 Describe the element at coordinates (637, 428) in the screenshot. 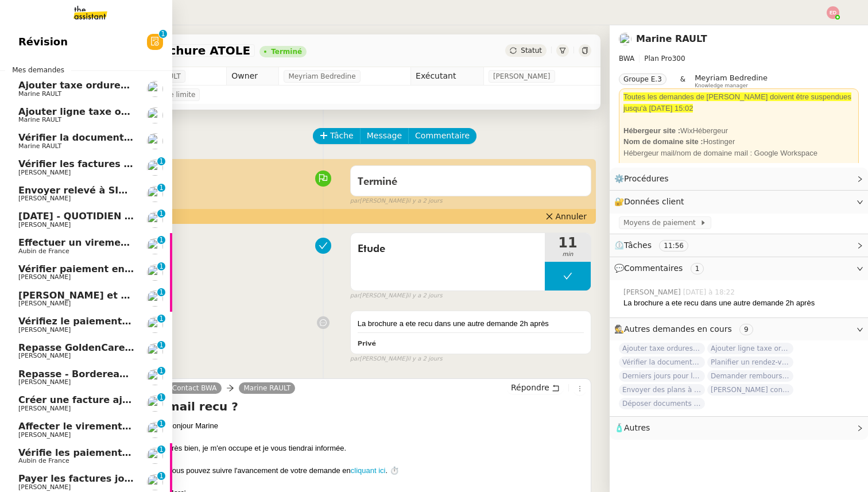

I see `span: Autres` at that location.